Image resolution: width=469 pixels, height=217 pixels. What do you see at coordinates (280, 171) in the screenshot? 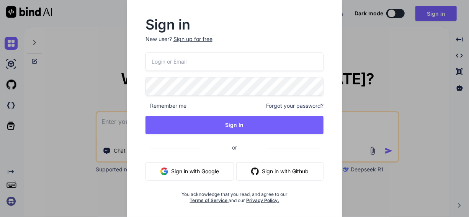
I see `button: Sign in with Github` at bounding box center [280, 171].